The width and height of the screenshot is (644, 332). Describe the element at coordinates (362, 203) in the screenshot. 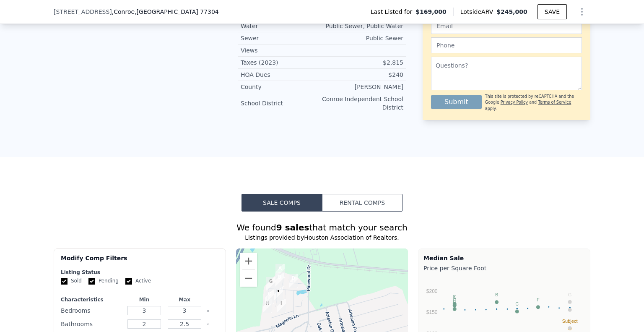

I see `button: Rental Comps` at that location.